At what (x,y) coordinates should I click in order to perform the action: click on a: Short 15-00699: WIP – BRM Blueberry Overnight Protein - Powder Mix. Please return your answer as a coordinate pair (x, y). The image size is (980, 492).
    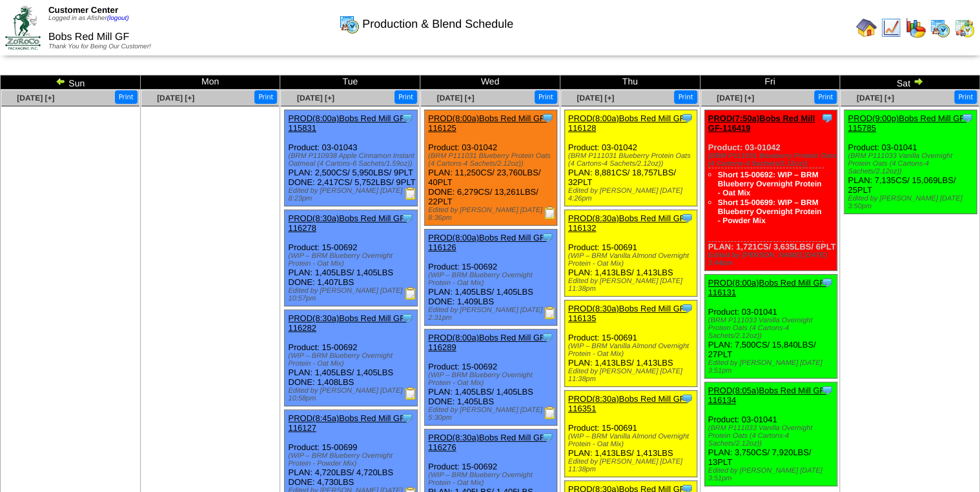
    Looking at the image, I should click on (770, 212).